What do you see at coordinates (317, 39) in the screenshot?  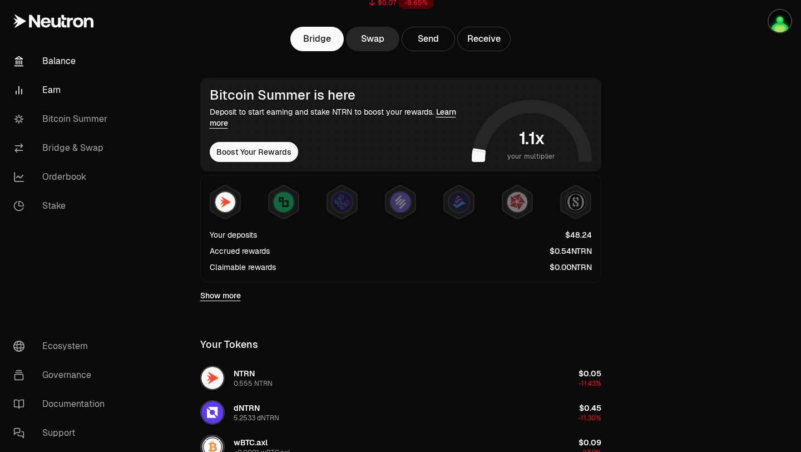 I see `a: Bridge` at bounding box center [317, 39].